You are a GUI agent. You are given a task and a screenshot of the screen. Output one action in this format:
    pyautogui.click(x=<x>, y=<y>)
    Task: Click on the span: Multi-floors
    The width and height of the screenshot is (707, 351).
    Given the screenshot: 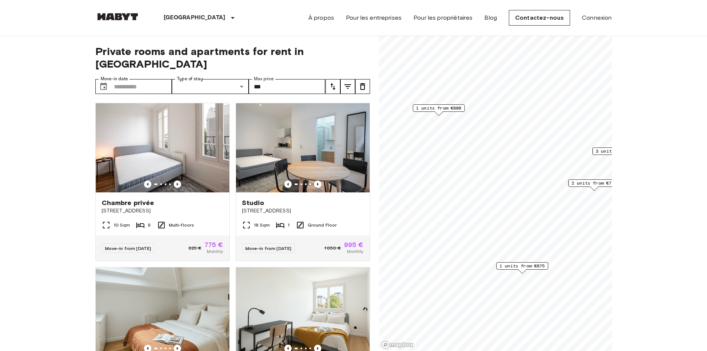 What is the action you would take?
    pyautogui.click(x=182, y=225)
    